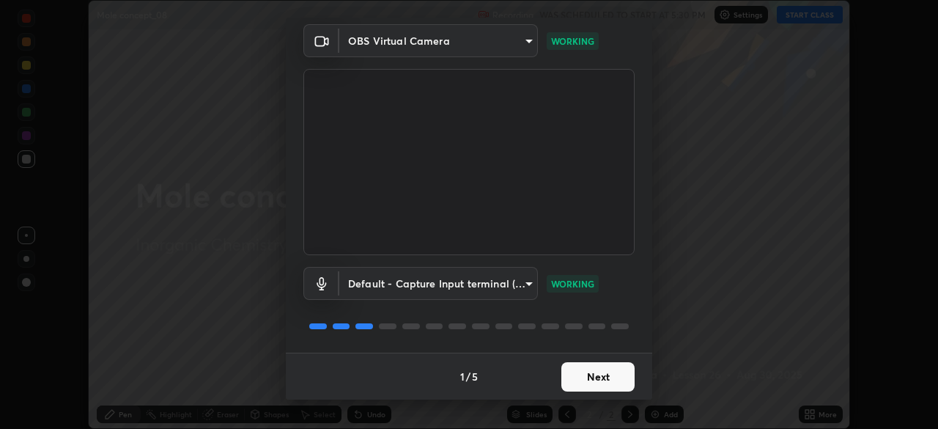 The width and height of the screenshot is (938, 429). What do you see at coordinates (598, 377) in the screenshot?
I see `button: Next` at bounding box center [598, 377].